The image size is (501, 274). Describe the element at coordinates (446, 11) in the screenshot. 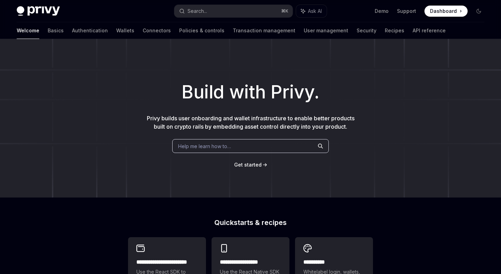

I see `a: Dashboard` at that location.